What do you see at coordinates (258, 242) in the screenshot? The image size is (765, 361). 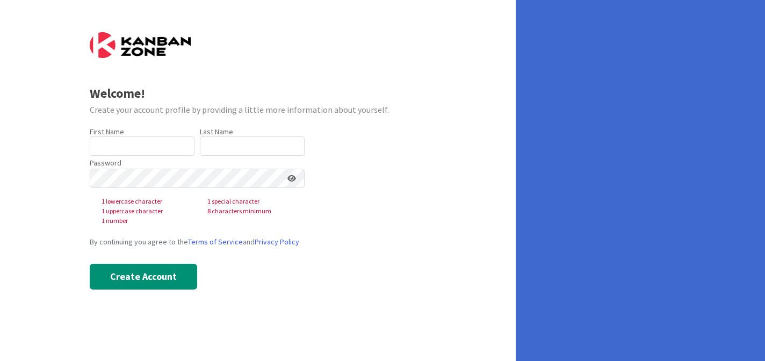 I see `div: By continuing you agree to the and` at bounding box center [258, 242].